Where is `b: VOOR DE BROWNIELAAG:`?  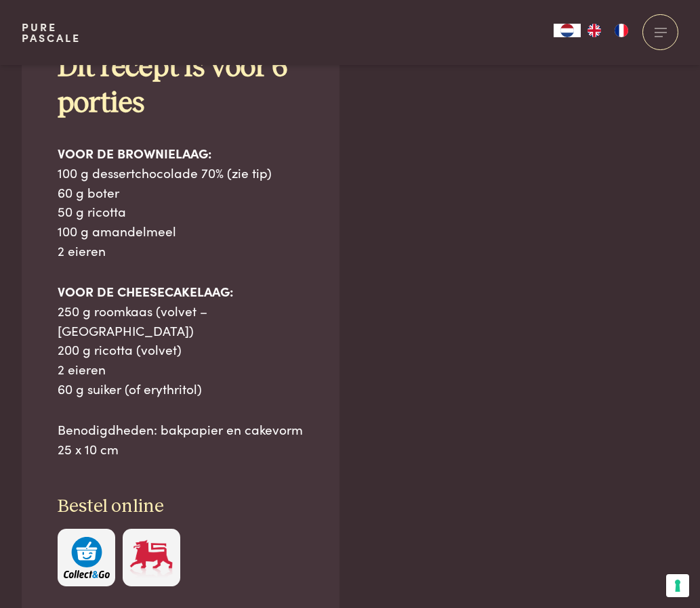 b: VOOR DE BROWNIELAAG: is located at coordinates (134, 152).